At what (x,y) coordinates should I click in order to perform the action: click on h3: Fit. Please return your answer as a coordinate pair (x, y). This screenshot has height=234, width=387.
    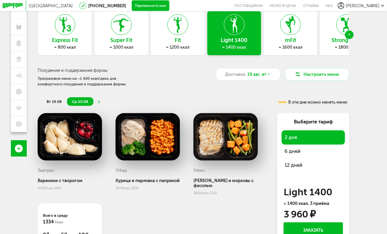
    Looking at the image, I should click on (178, 40).